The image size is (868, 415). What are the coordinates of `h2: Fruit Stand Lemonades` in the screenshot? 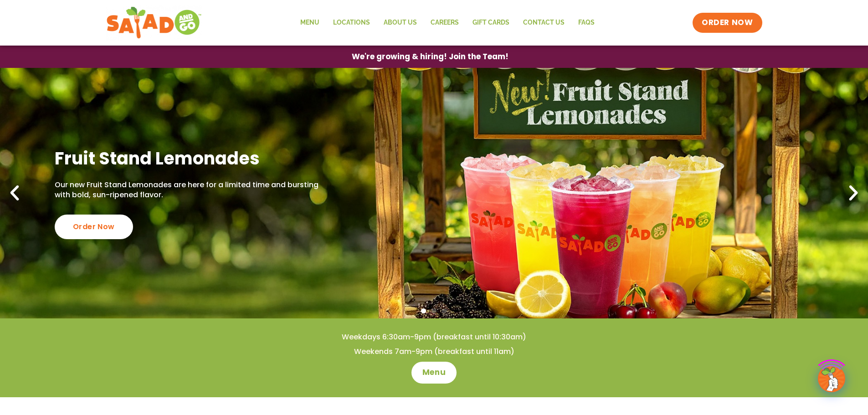 It's located at (189, 158).